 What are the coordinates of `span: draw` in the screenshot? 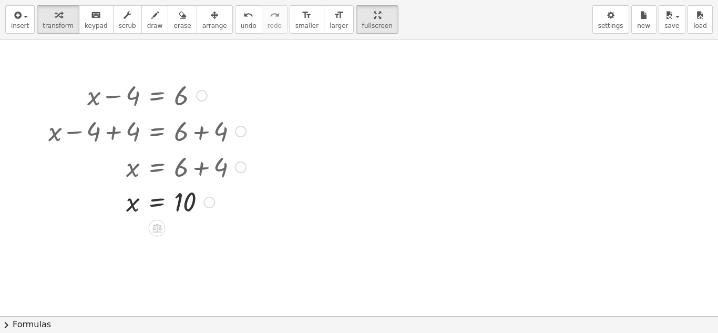 It's located at (155, 26).